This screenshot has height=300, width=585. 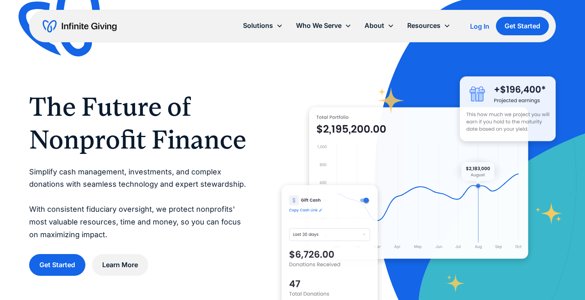 What do you see at coordinates (80, 26) in the screenshot?
I see `a: home` at bounding box center [80, 26].